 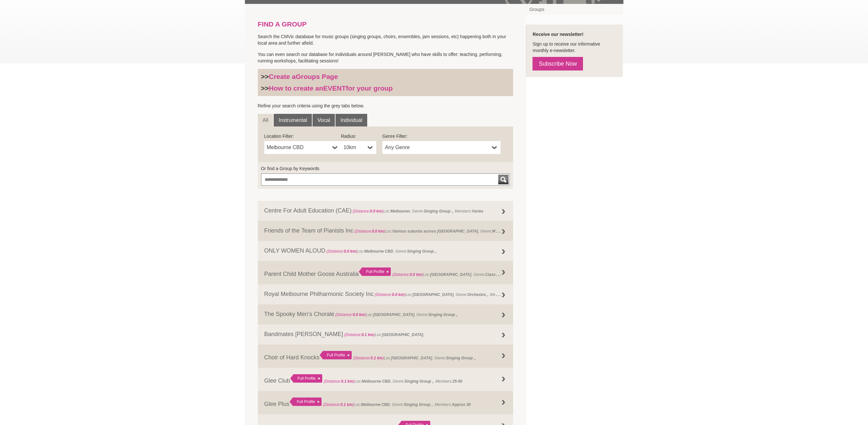 What do you see at coordinates (266, 120) in the screenshot?
I see `a: All` at bounding box center [266, 120].